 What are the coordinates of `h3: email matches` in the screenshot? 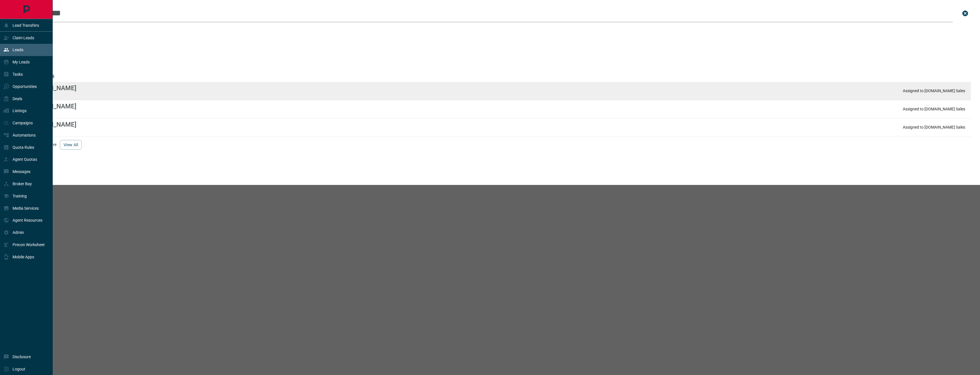 It's located at (496, 52).